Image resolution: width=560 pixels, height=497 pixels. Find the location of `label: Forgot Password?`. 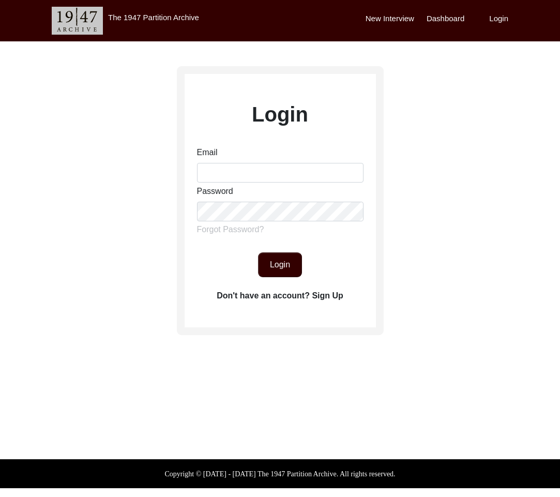

label: Forgot Password? is located at coordinates (230, 229).